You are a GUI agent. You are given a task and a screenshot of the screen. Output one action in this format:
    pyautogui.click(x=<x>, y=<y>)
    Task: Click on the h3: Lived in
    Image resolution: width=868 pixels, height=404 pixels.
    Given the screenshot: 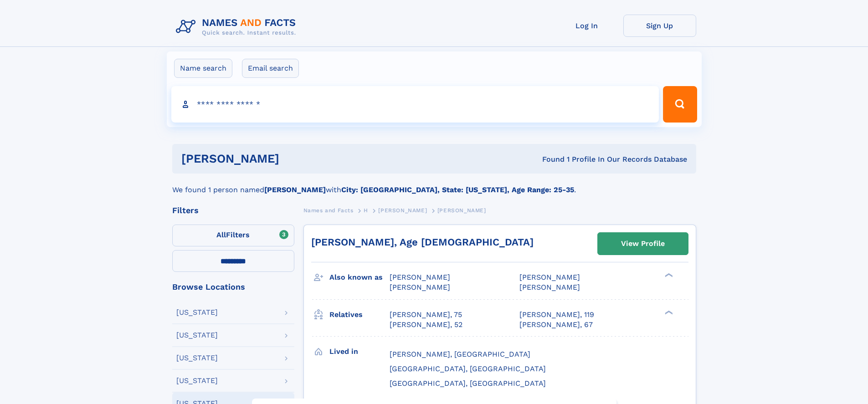 What is the action you would take?
    pyautogui.click(x=359, y=351)
    